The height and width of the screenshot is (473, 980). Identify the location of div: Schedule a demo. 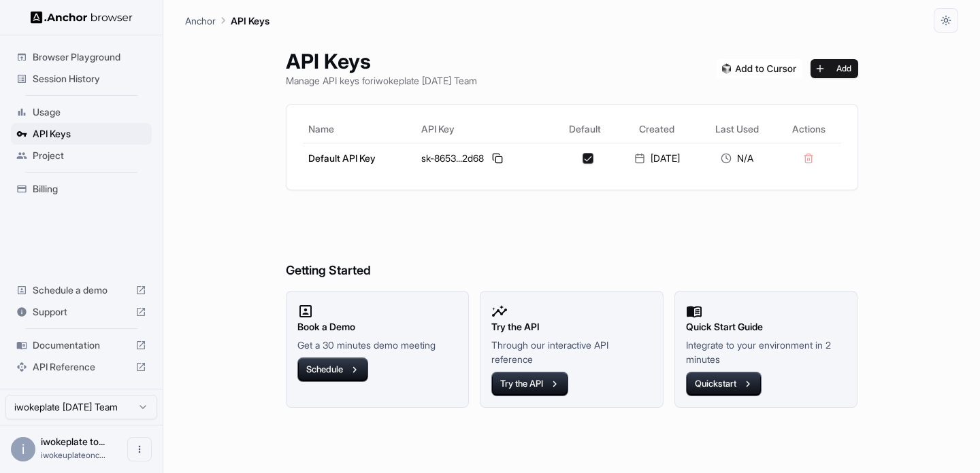
(81, 290).